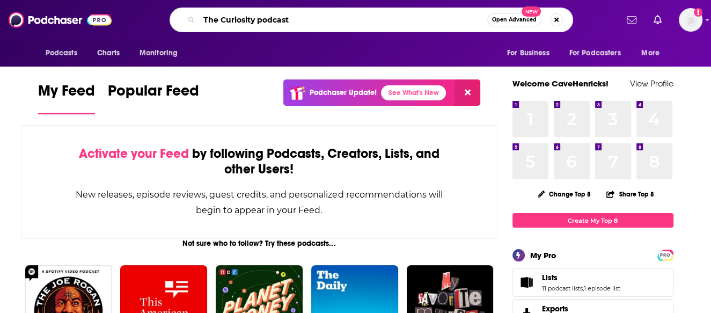 This screenshot has width=711, height=313. Describe the element at coordinates (650, 53) in the screenshot. I see `span: More` at that location.